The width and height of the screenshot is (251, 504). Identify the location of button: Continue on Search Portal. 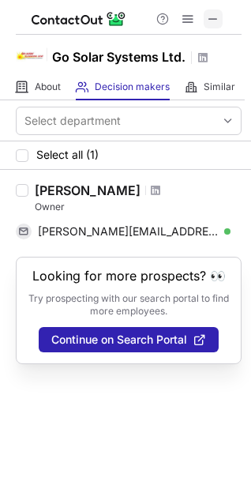
(129, 340).